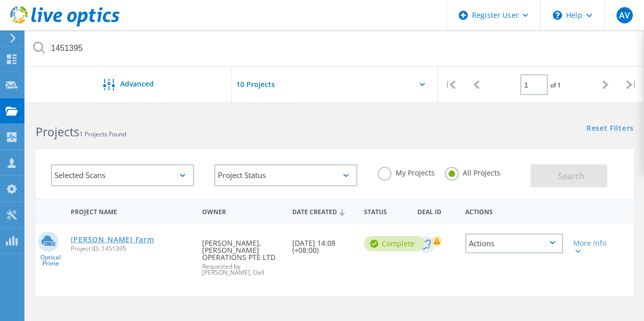  What do you see at coordinates (241, 210) in the screenshot?
I see `div: Owner` at bounding box center [241, 210].